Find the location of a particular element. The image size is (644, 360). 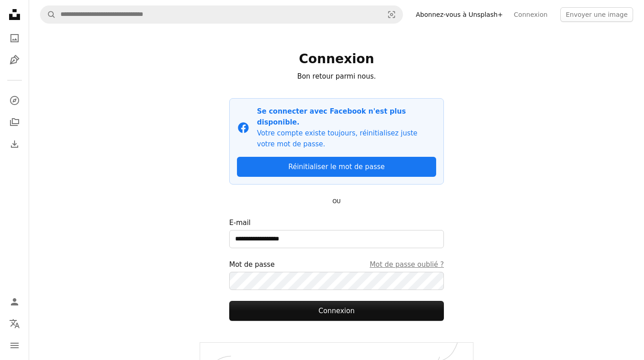

form: Rechercher des visuels sur tout le site is located at coordinates (221, 15).